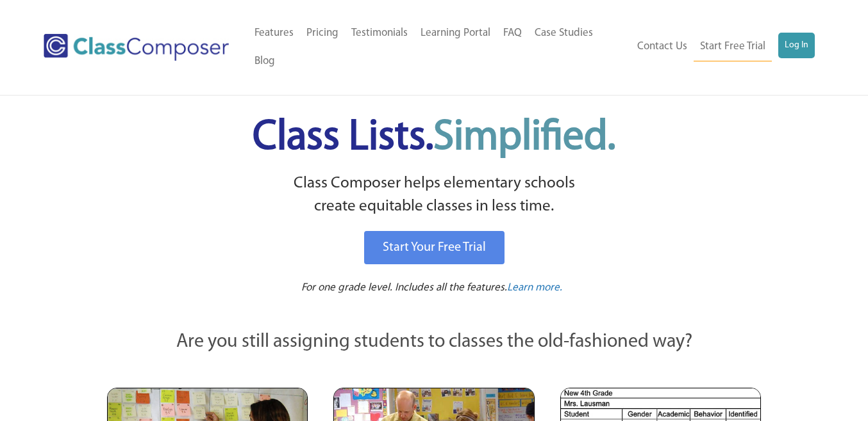  I want to click on a: Testimonials, so click(379, 34).